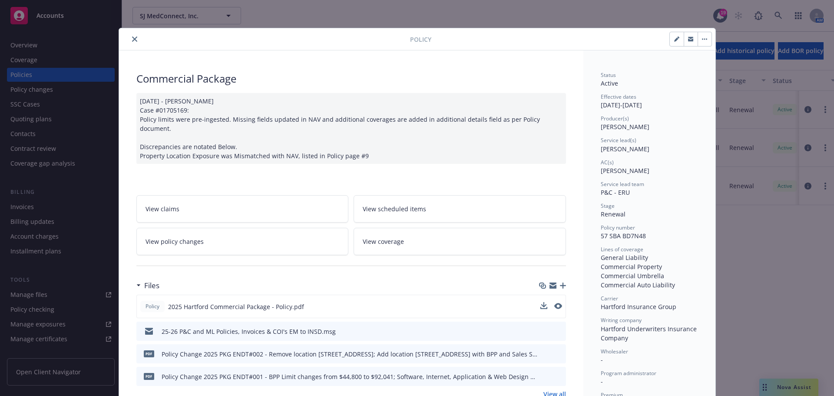 This screenshot has width=834, height=396. What do you see at coordinates (629, 373) in the screenshot?
I see `span: Program administrator` at bounding box center [629, 373].